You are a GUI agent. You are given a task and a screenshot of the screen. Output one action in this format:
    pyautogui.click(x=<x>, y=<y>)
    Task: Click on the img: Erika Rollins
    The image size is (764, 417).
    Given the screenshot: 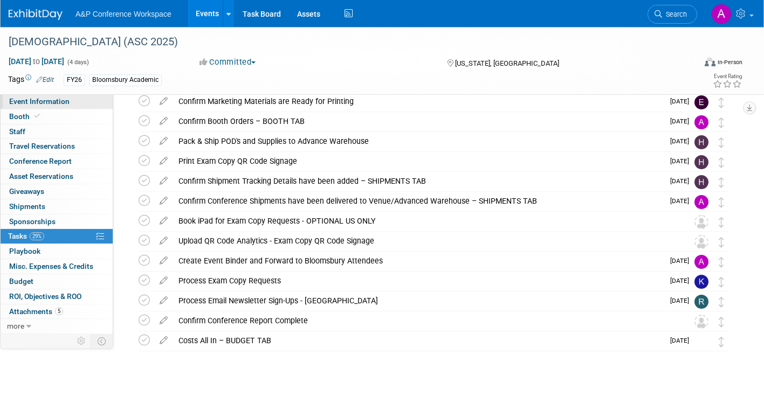 What is the action you would take?
    pyautogui.click(x=702, y=102)
    